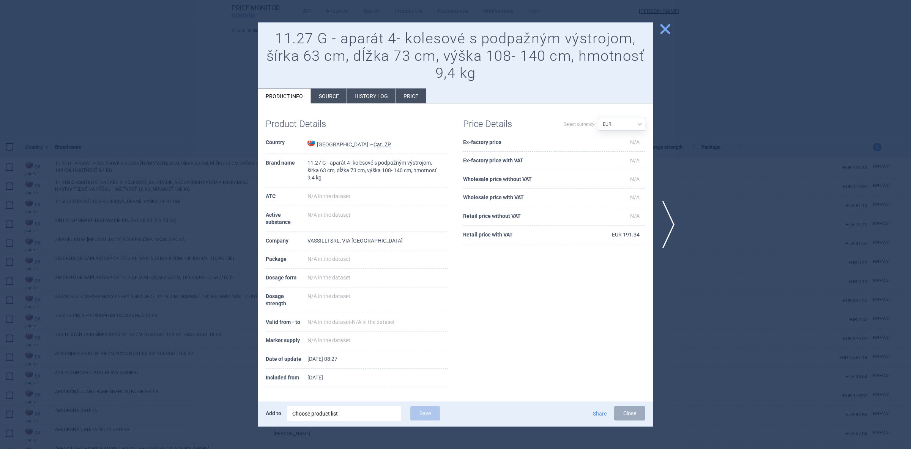 This screenshot has width=911, height=449. I want to click on th: Market supply, so click(287, 340).